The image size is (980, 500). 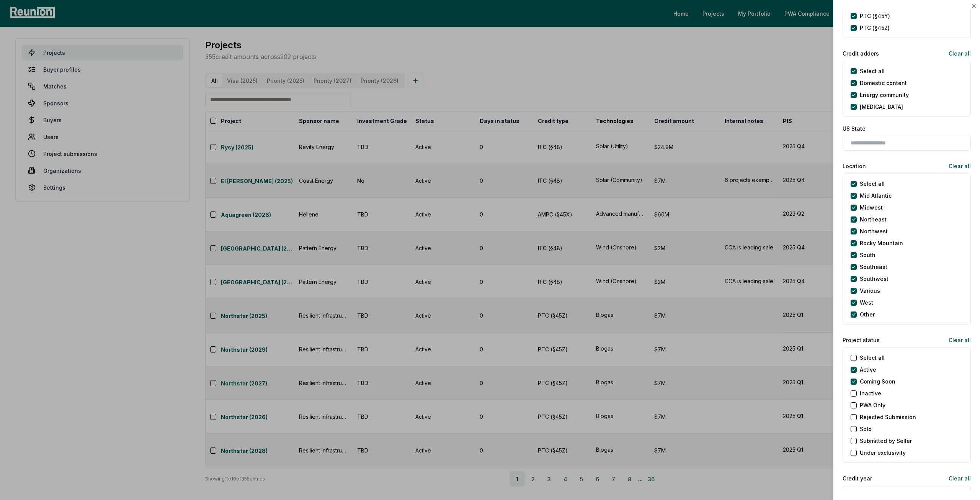 I want to click on label: Energy community, so click(x=884, y=94).